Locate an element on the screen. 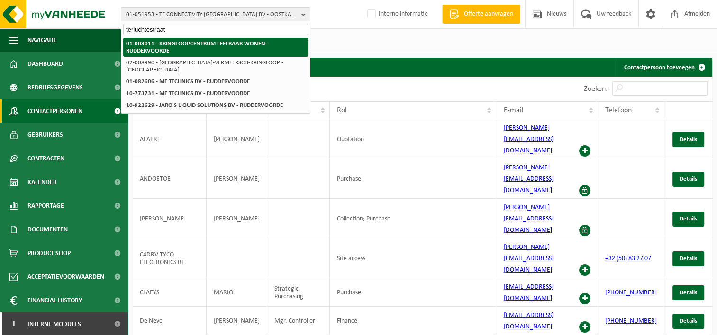 The width and height of the screenshot is (717, 335). td: Finance is located at coordinates (413, 321).